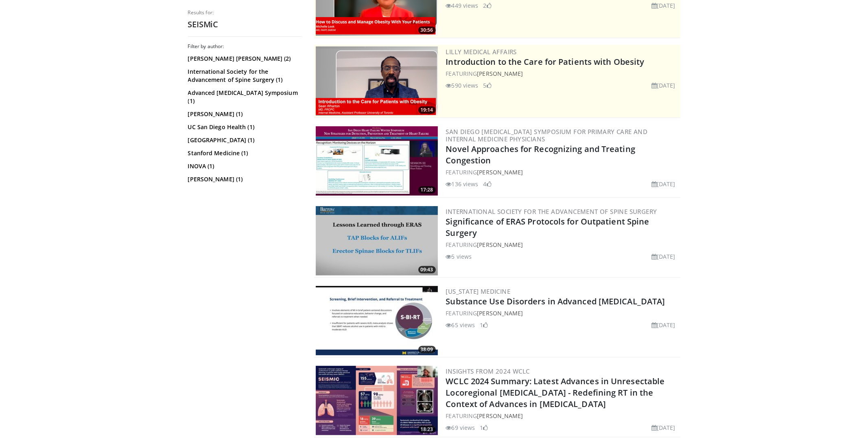 The width and height of the screenshot is (868, 438). What do you see at coordinates (377, 161) in the screenshot?
I see `img: 943fe904-ffe9-4a1b-8723-820edec11d76.300x170_q85_crop-smart_upscale.jpg` at bounding box center [377, 161].